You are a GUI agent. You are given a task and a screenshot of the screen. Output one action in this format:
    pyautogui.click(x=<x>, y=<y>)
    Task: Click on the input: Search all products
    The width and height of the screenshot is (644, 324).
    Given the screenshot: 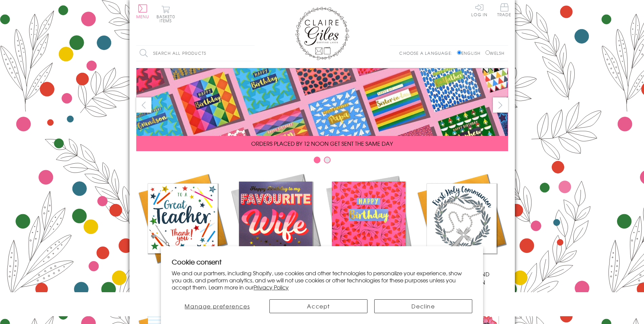 What is the action you would take?
    pyautogui.click(x=195, y=53)
    